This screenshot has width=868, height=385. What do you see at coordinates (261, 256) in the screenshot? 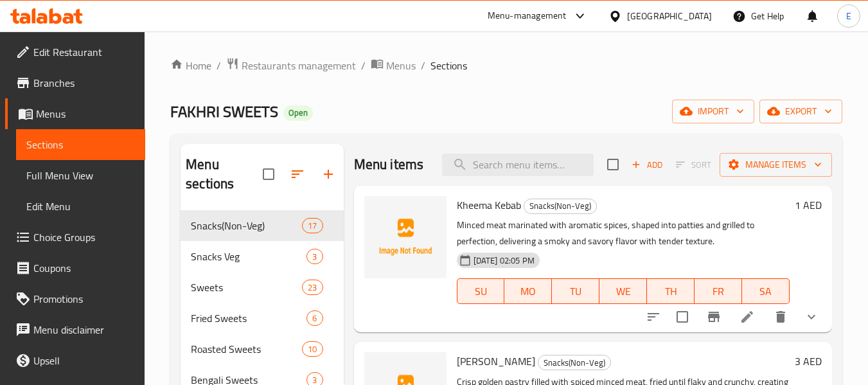
I see `div: Snacks Veg3` at bounding box center [261, 256].